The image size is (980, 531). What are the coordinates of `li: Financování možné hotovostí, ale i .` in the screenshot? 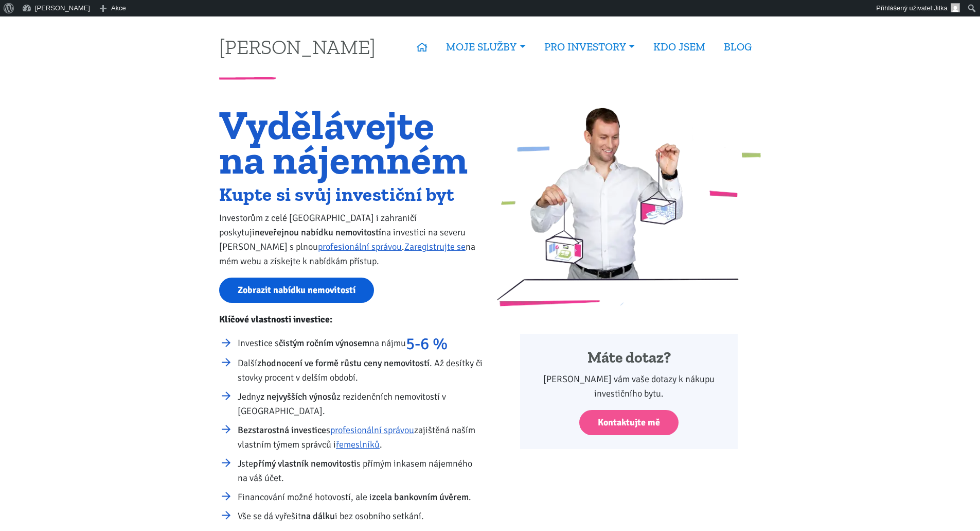 It's located at (360, 497).